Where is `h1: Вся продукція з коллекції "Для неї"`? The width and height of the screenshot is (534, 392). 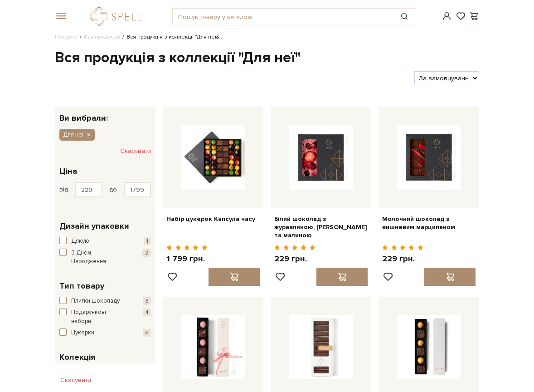 h1: Вся продукція з коллекції "Для неї" is located at coordinates (267, 58).